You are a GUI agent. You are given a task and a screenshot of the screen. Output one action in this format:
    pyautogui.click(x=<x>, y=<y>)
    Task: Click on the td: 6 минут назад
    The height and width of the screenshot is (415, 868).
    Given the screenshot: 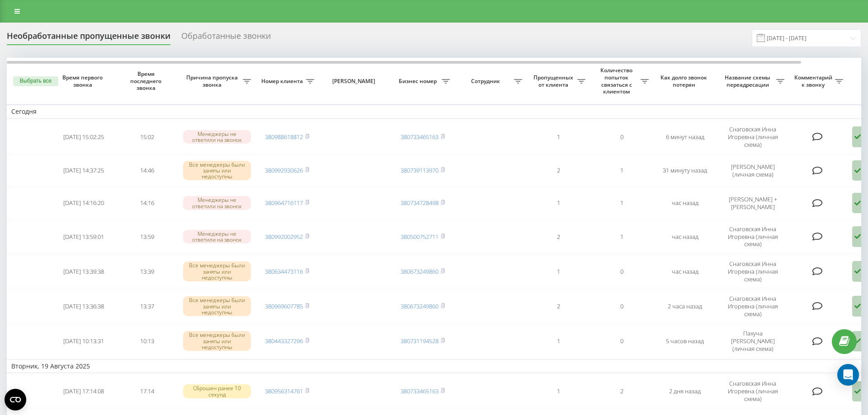 What is the action you would take?
    pyautogui.click(x=685, y=137)
    